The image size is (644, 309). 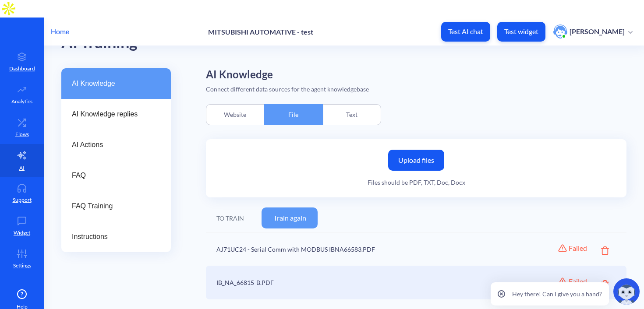 I want to click on span: AI Knowledge replies, so click(x=113, y=114).